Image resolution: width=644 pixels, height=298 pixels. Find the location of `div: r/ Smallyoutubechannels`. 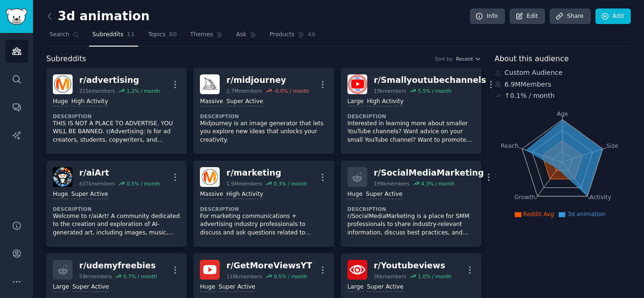

div: r/ Smallyoutubechannels is located at coordinates (430, 80).